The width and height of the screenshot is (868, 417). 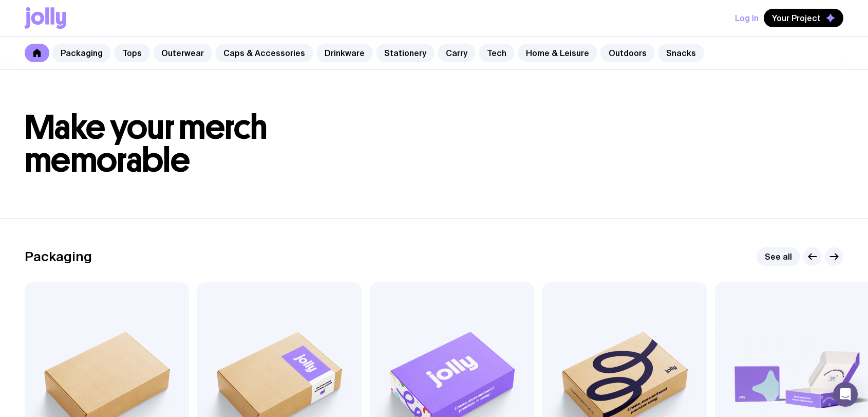 I want to click on a: Tech, so click(x=497, y=53).